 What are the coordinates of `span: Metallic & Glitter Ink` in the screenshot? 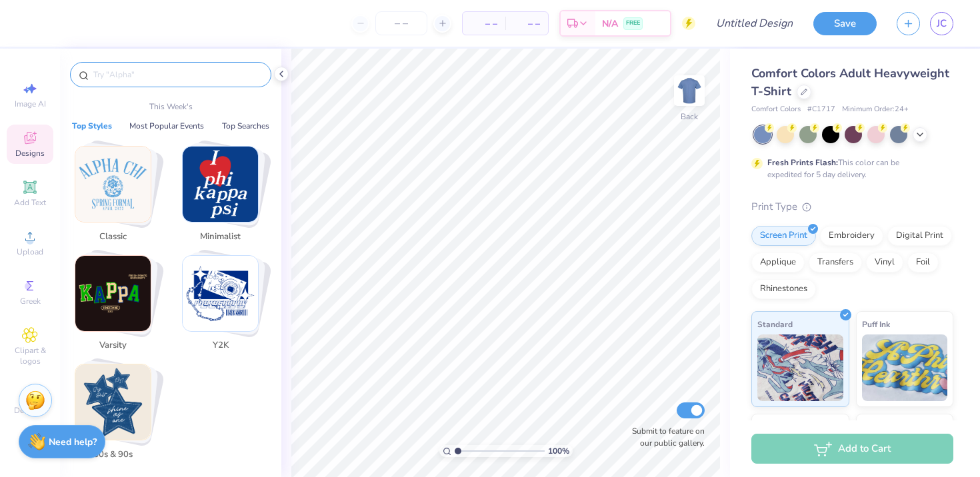 It's located at (901, 426).